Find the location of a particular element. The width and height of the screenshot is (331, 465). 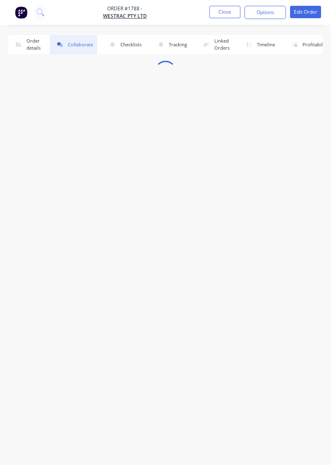

button: Order details is located at coordinates (26, 45).